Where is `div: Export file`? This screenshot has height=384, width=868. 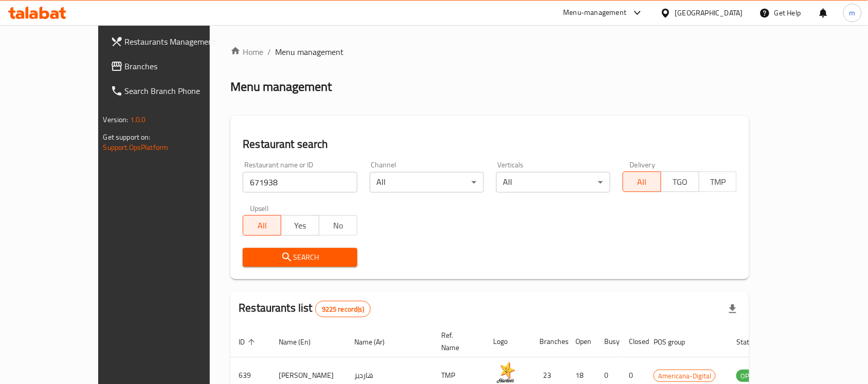 div: Export file is located at coordinates (732, 309).